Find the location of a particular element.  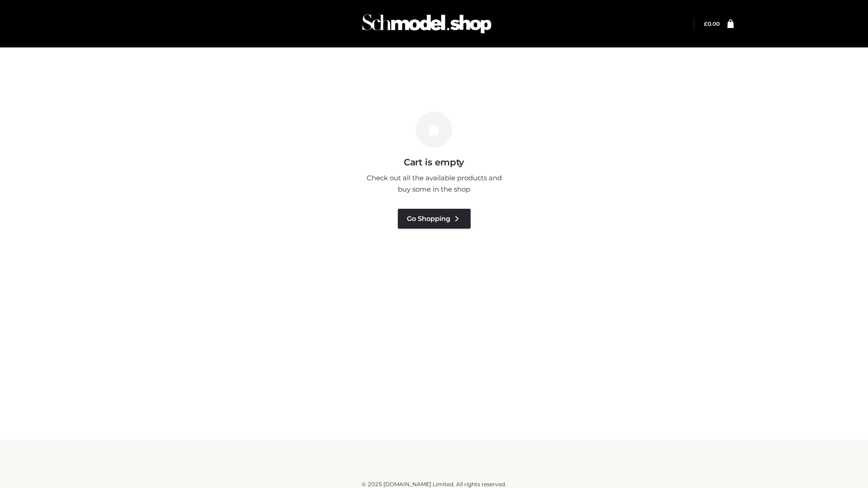

p: Check out all the available products and buy some in the shop is located at coordinates (434, 184).